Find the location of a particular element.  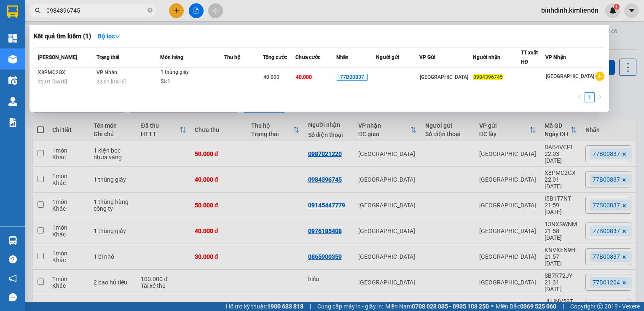

h3: Kết quả tìm kiếm ( 1 ) is located at coordinates (62, 36).